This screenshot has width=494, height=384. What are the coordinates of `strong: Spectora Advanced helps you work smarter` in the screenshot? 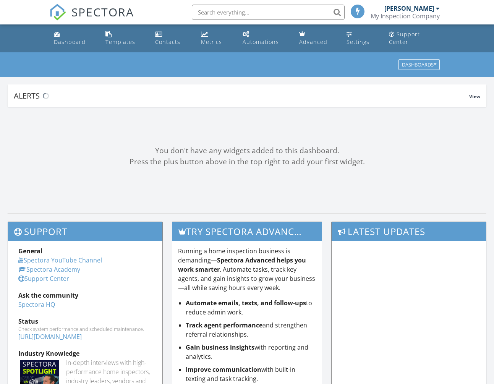 It's located at (242, 265).